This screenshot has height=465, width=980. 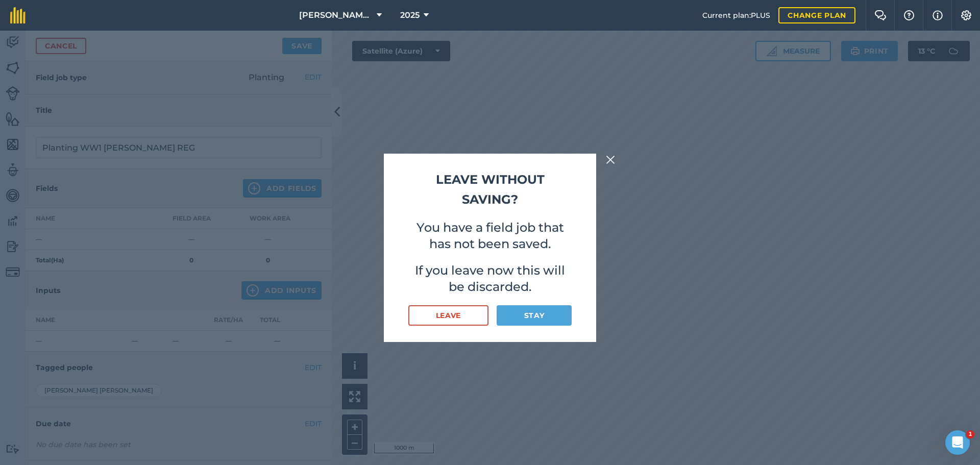 I want to click on img: Two speech bubbles overlapping with the left bubble in the forefront, so click(x=880, y=15).